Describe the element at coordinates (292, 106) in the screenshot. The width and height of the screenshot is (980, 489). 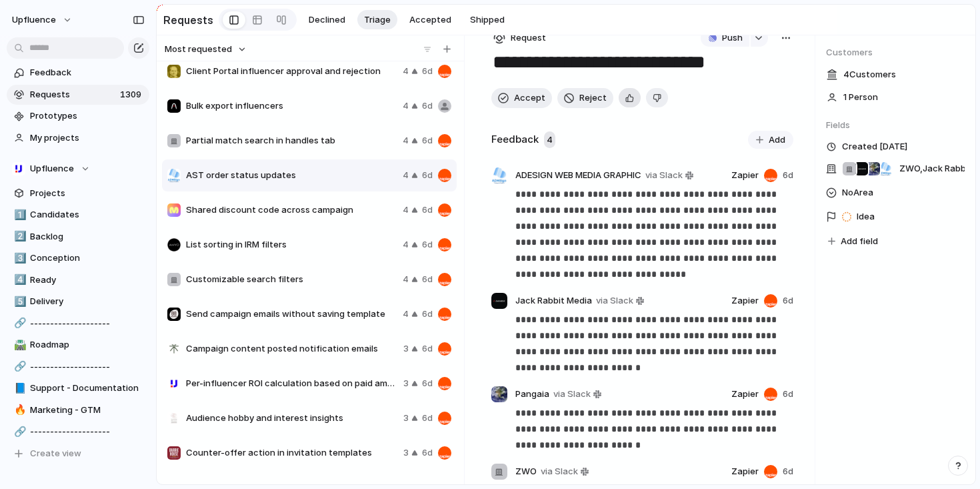
I see `span: Bulk export influencers` at that location.